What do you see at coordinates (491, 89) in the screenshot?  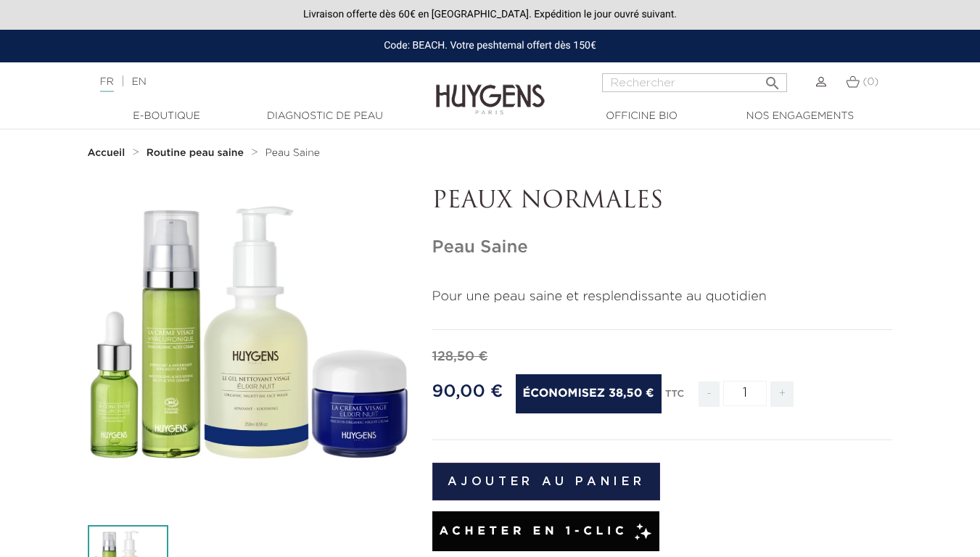 I see `img: Huygens` at bounding box center [491, 89].